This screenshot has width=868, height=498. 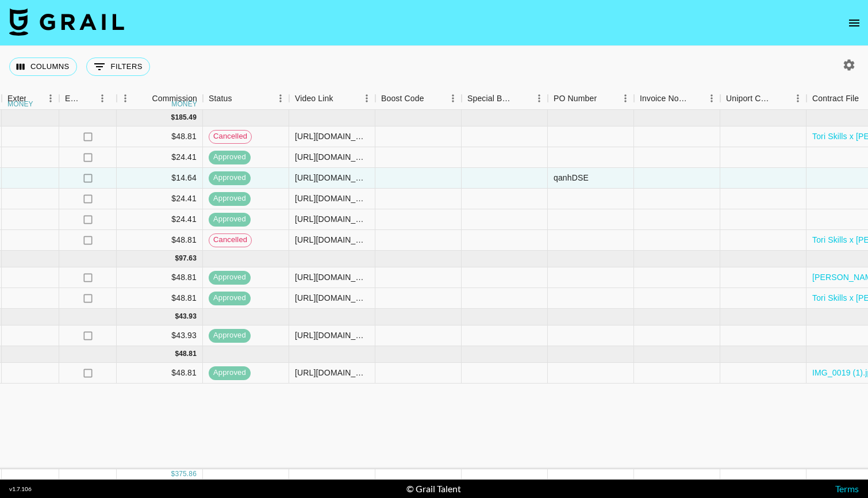 I want to click on button: Select columns, so click(x=43, y=66).